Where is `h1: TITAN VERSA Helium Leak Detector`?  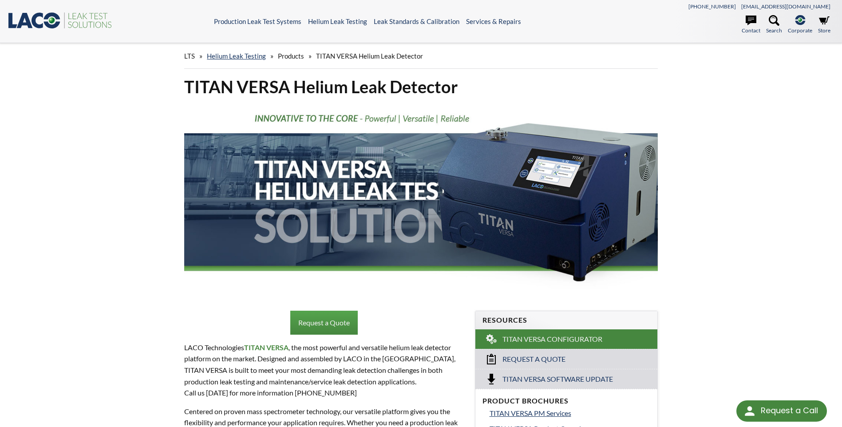 h1: TITAN VERSA Helium Leak Detector is located at coordinates (421, 87).